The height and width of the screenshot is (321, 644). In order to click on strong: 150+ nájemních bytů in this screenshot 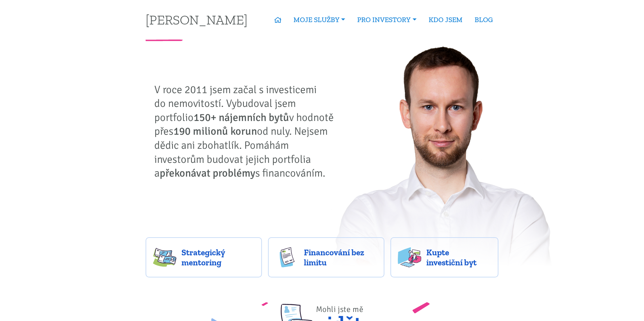, I will do `click(241, 117)`.